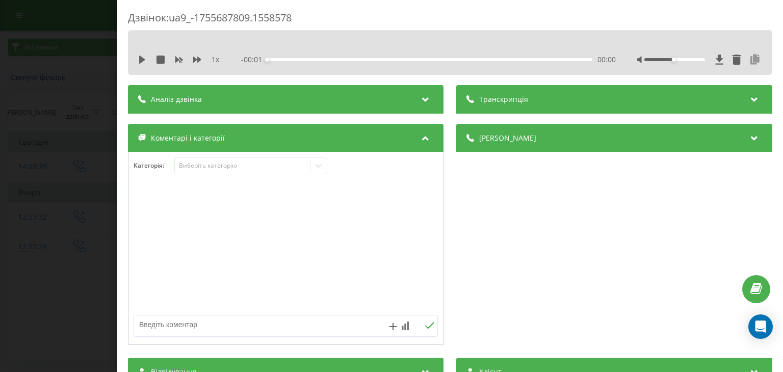  I want to click on span: 1 x, so click(215, 60).